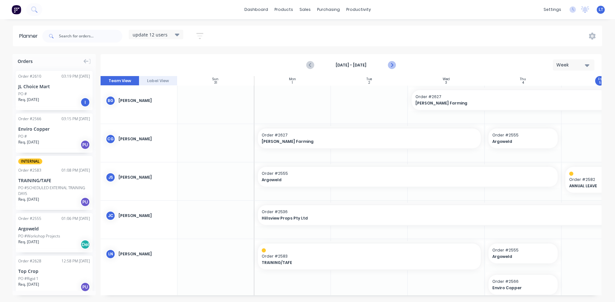 The width and height of the screenshot is (615, 302). I want to click on div: sales, so click(305, 10).